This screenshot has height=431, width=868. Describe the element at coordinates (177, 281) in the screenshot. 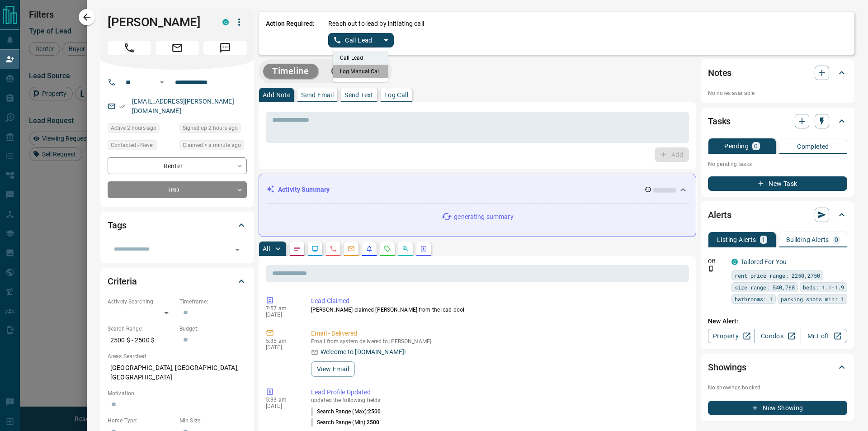

I see `div: Criteria` at that location.